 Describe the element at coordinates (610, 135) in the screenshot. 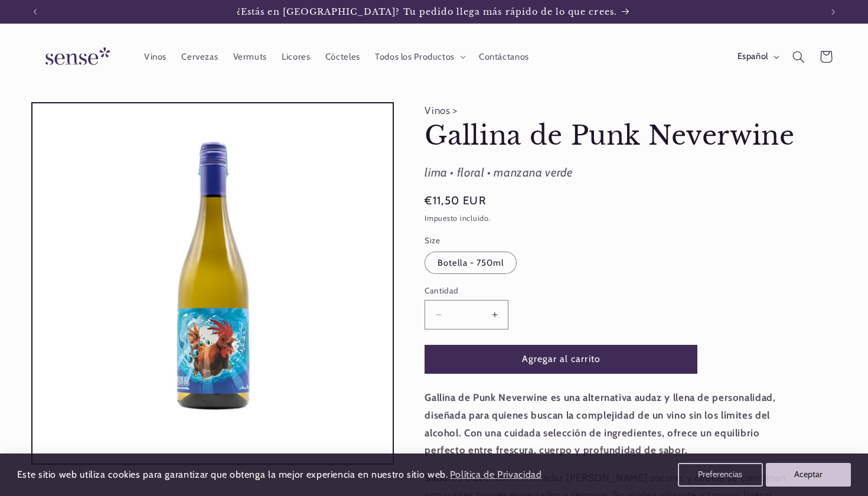

I see `h1: Gallina de Punk Neverwine` at that location.